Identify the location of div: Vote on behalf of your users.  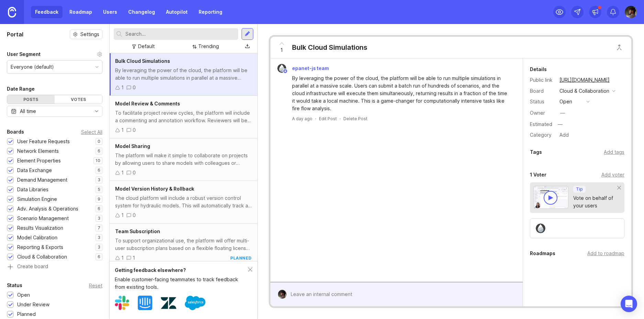
(595, 202).